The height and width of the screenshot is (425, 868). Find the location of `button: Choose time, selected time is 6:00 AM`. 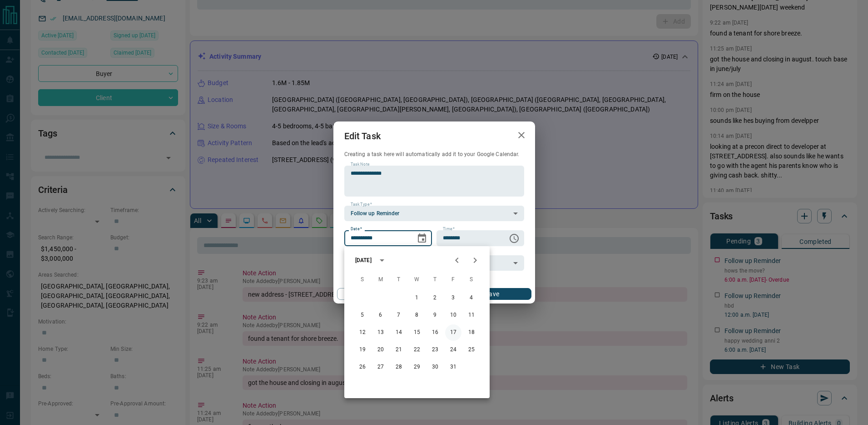

button: Choose time, selected time is 6:00 AM is located at coordinates (514, 238).